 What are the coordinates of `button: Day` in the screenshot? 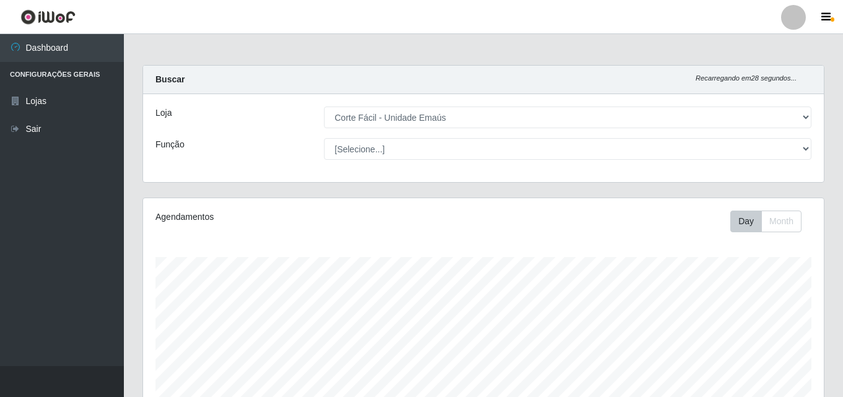 It's located at (746, 221).